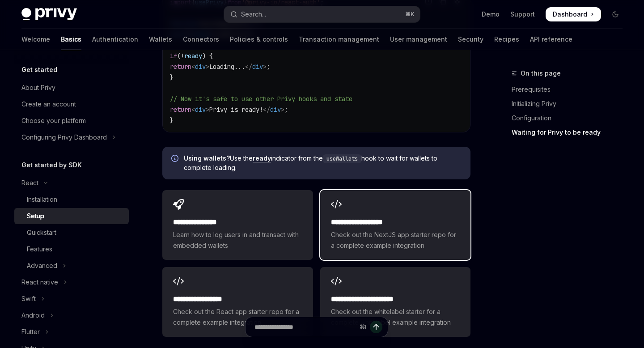 This screenshot has height=348, width=644. What do you see at coordinates (72, 199) in the screenshot?
I see `a: Installation` at bounding box center [72, 199].